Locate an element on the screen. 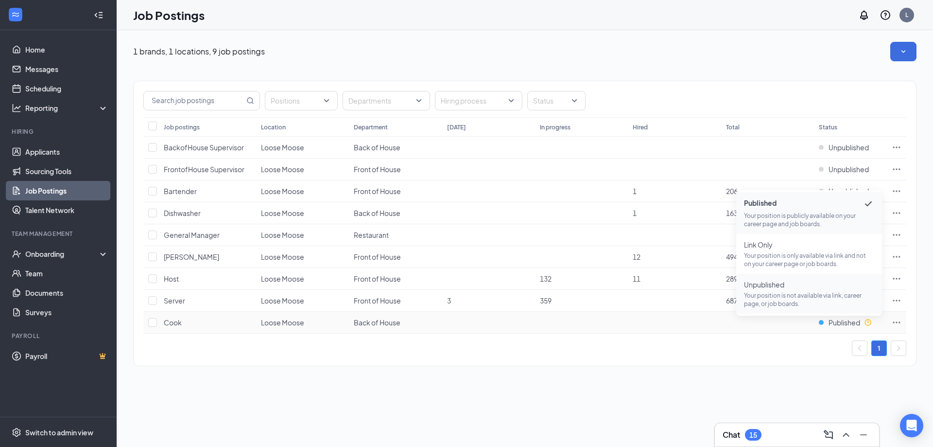 The width and height of the screenshot is (933, 447). a: Talent Network is located at coordinates (67, 210).